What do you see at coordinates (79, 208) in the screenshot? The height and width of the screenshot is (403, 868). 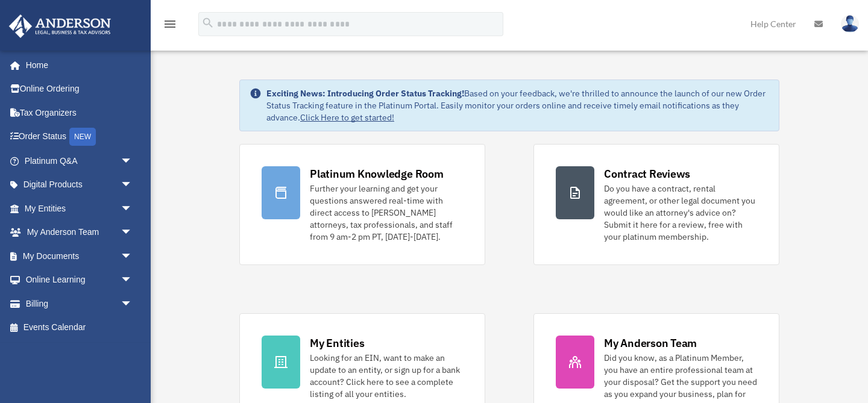 I see `a: My Entitiesarrow_drop_down` at bounding box center [79, 208].